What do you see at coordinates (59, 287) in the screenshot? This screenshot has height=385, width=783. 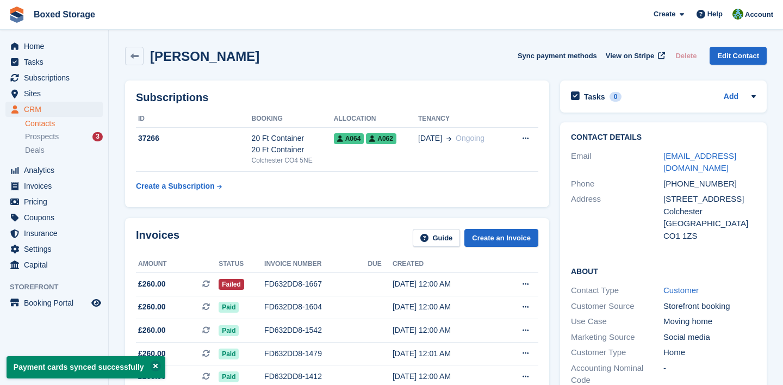 I see `span: Storefront` at bounding box center [59, 287].